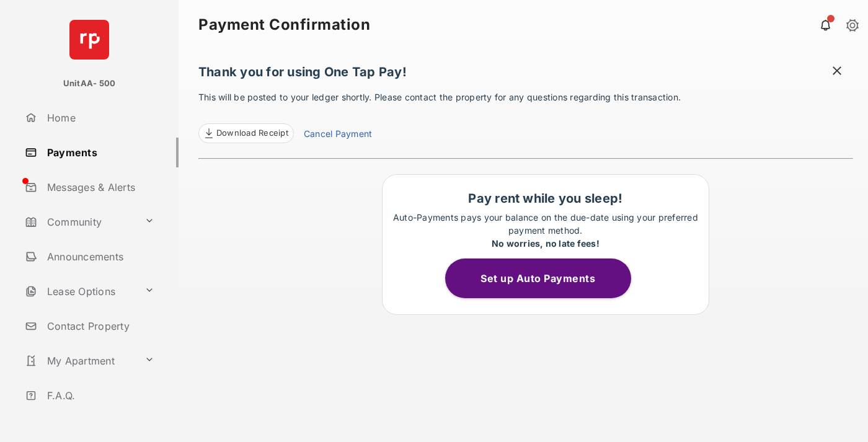 The height and width of the screenshot is (442, 868). Describe the element at coordinates (100, 152) in the screenshot. I see `a: Payments` at that location.